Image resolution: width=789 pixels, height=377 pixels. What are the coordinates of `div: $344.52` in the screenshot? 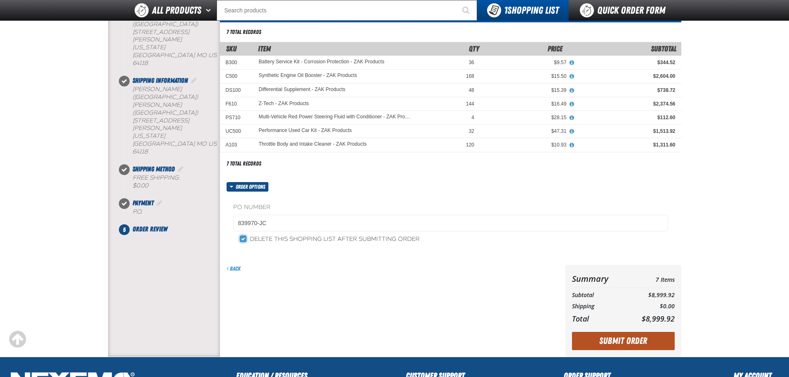 It's located at (626, 63).